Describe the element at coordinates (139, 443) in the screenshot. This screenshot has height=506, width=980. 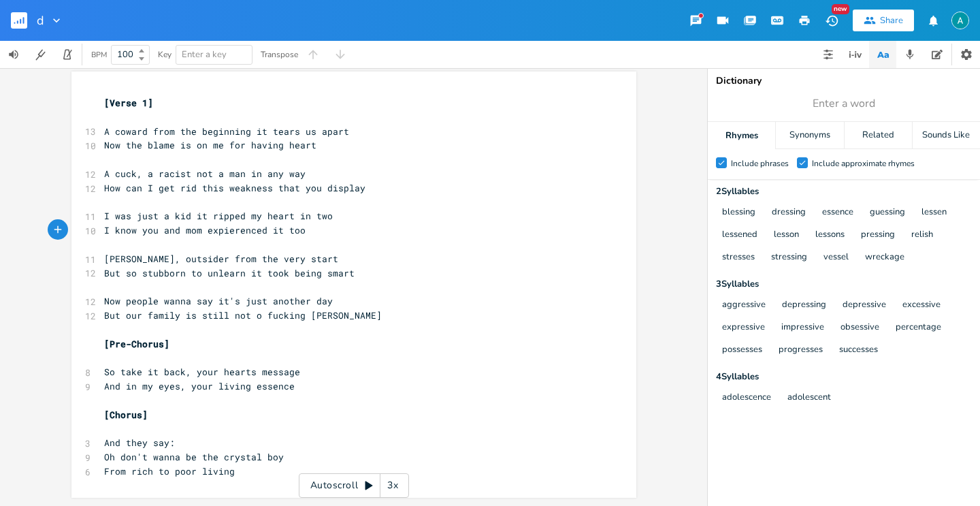
I see `span: And they say:` at that location.